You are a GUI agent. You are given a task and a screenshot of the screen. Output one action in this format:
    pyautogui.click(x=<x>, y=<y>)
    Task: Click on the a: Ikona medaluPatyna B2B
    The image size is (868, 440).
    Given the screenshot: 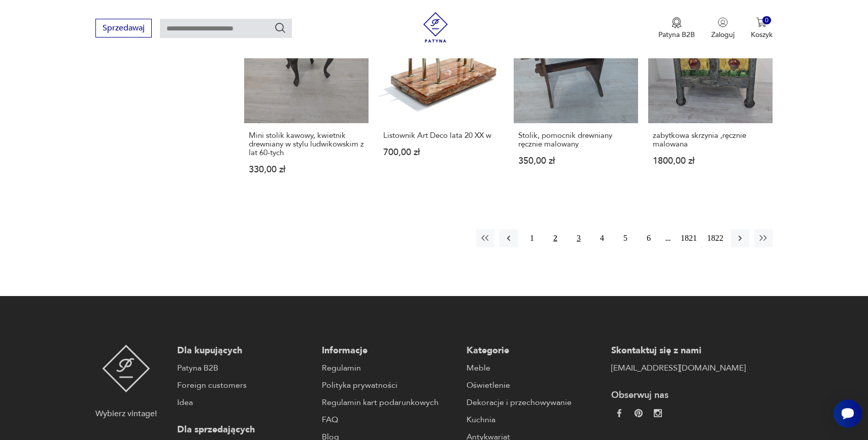 What is the action you would take?
    pyautogui.click(x=676, y=28)
    